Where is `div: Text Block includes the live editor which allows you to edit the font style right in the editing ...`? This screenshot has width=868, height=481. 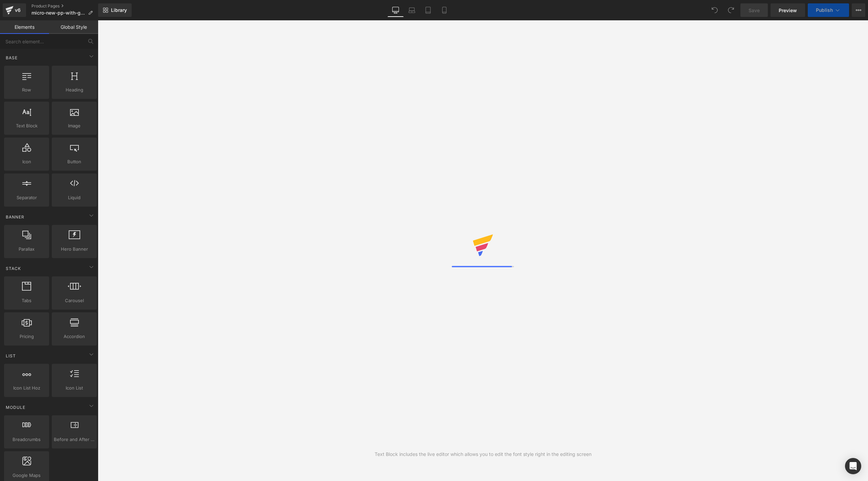
div: Text Block includes the live editor which allows you to edit the font style right in the editing ... is located at coordinates (483, 454).